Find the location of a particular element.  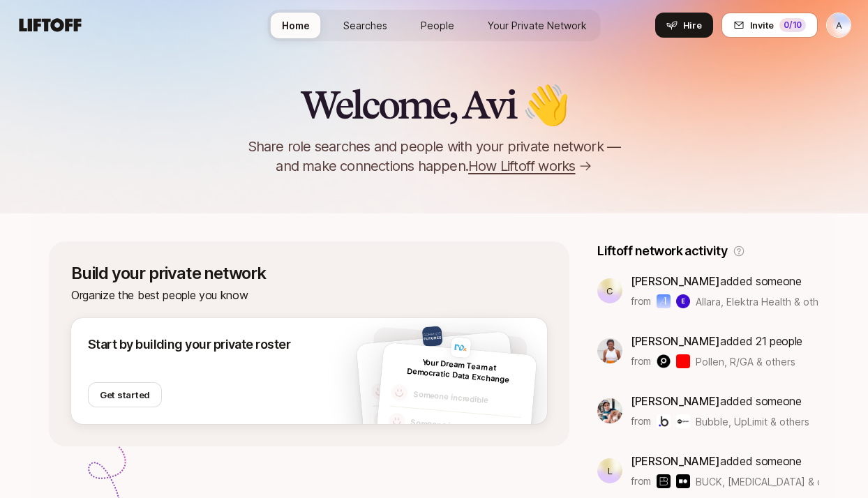

a: Searches is located at coordinates (365, 25).